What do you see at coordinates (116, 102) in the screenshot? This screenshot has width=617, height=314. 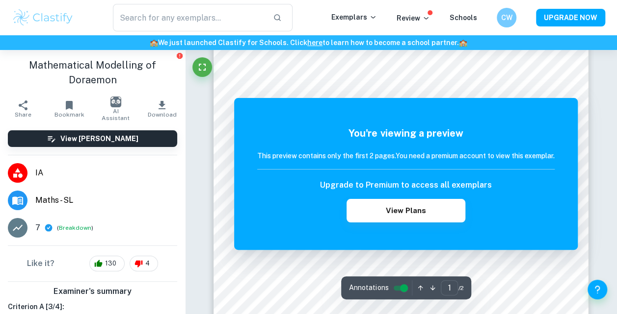 I see `img: AI Assistant` at bounding box center [116, 102].